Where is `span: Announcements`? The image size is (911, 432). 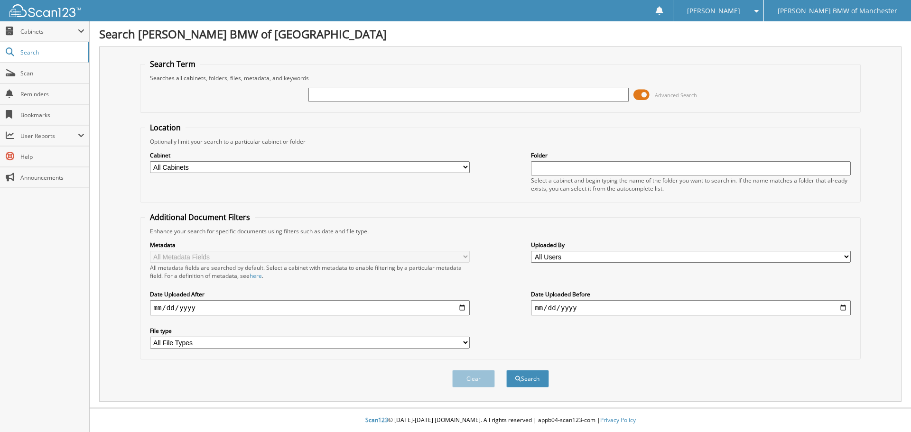
span: Announcements is located at coordinates (52, 177).